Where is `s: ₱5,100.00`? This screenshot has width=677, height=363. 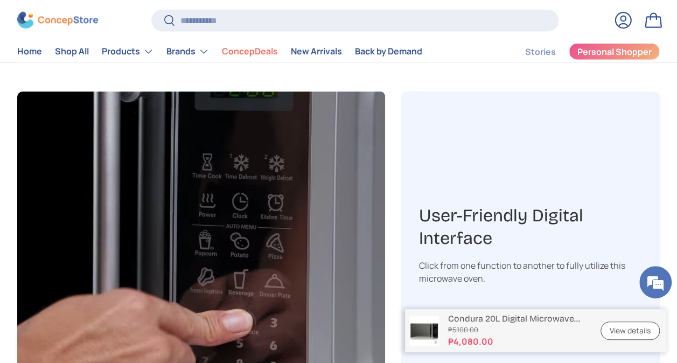
s: ₱5,100.00 is located at coordinates (518, 330).